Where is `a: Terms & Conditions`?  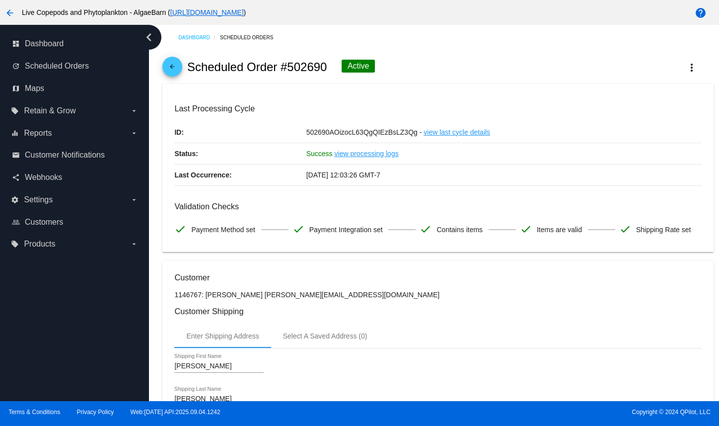 a: Terms & Conditions is located at coordinates (34, 412).